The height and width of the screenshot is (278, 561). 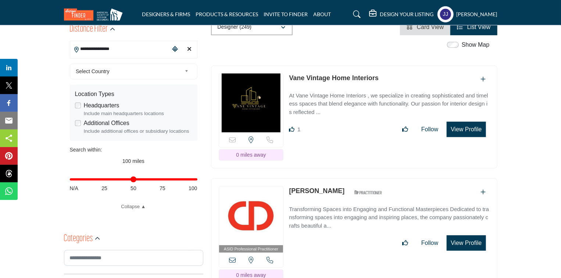 I want to click on a: At Vane Vintage Home Interiors , we specialize in creating sophisticated and timeless spaces that..., so click(x=389, y=102).